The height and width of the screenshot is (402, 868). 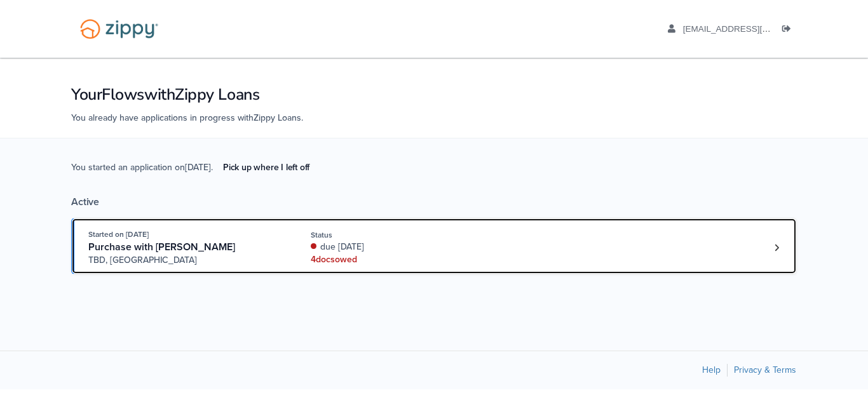 What do you see at coordinates (434, 95) in the screenshot?
I see `h1: Your Flows with Zippy Loans` at bounding box center [434, 95].